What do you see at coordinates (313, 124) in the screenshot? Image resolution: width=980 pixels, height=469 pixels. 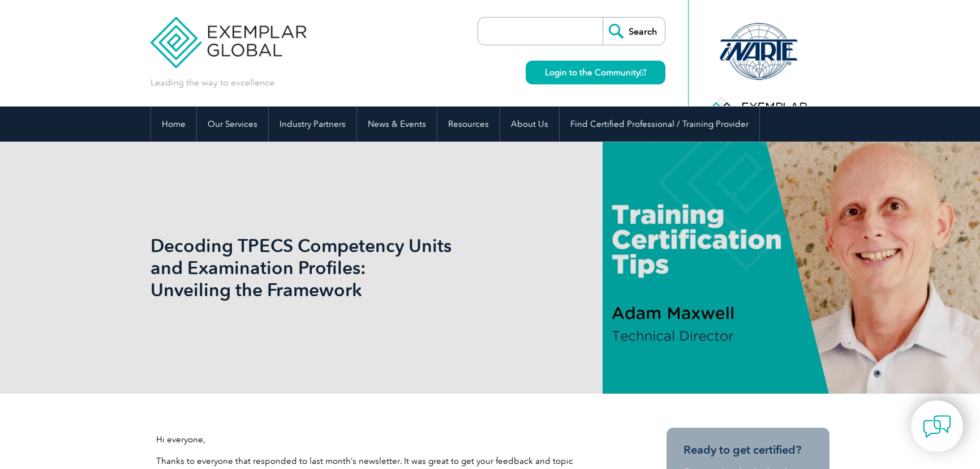 I see `a: Industry Partners` at bounding box center [313, 124].